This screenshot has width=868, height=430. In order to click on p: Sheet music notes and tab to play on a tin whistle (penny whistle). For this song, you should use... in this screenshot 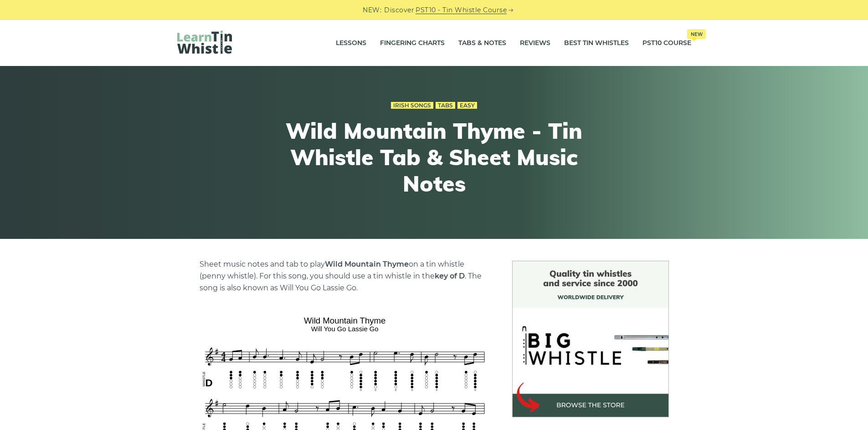, I will do `click(345, 276)`.